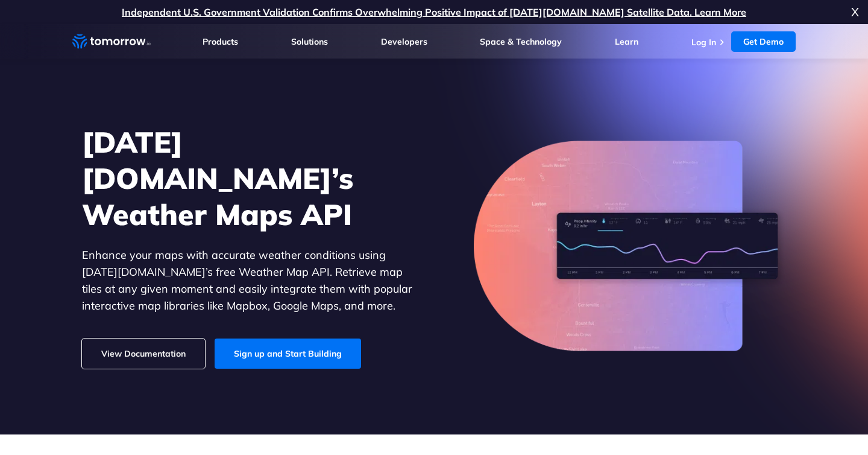 This screenshot has height=455, width=868. What do you see at coordinates (763, 41) in the screenshot?
I see `a: Get Demo` at bounding box center [763, 41].